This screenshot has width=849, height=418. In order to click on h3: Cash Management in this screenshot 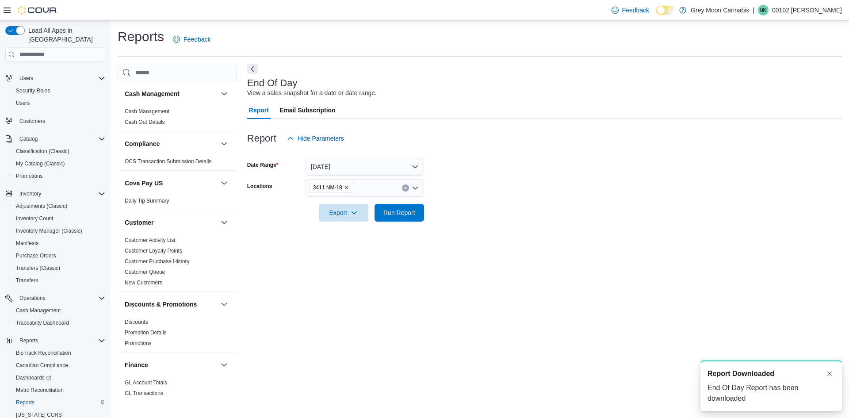, I will do `click(152, 94)`.